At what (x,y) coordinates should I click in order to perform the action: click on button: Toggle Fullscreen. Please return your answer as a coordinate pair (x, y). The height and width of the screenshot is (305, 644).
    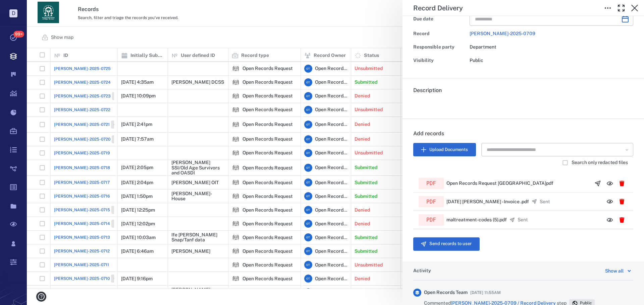
    Looking at the image, I should click on (621, 8).